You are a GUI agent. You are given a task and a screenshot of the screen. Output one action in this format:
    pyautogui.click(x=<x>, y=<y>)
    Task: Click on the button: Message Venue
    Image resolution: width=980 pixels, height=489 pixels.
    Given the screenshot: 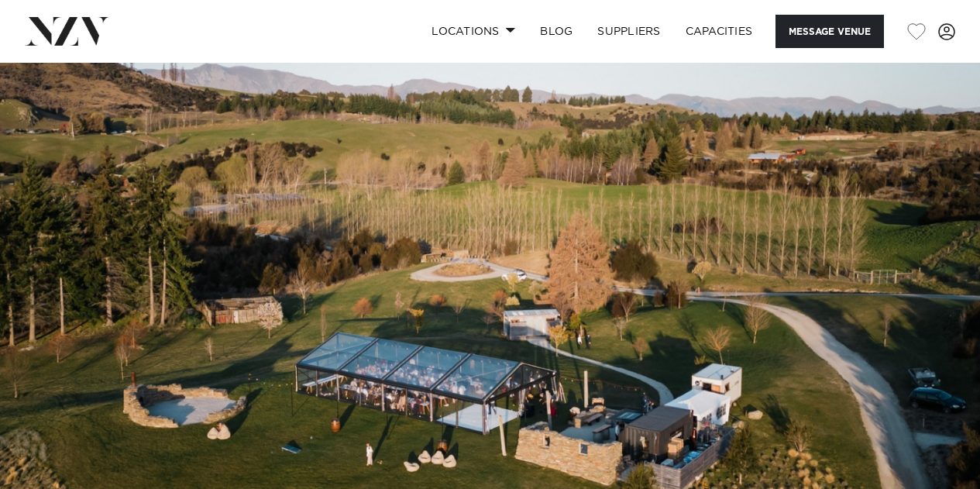 What is the action you would take?
    pyautogui.click(x=829, y=31)
    